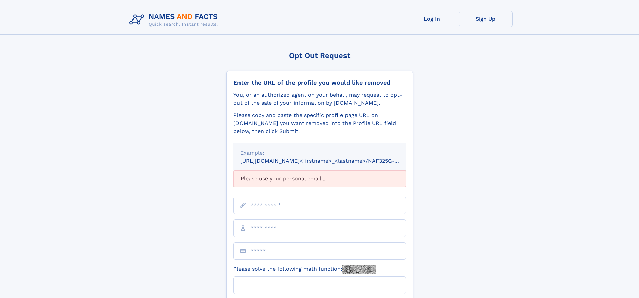 This screenshot has height=298, width=639. Describe the element at coordinates (320, 99) in the screenshot. I see `div: You, or an authorized agent on your behalf, may request to opt-out of the sale of your informatio...` at that location.